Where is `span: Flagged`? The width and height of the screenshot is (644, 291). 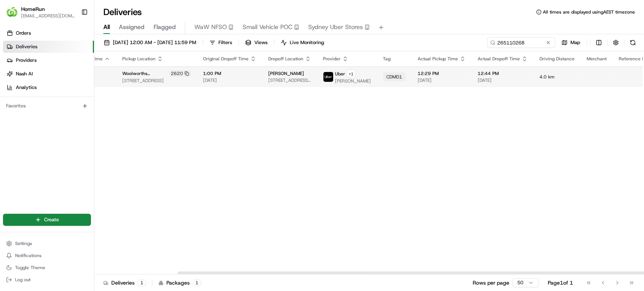
span: Flagged is located at coordinates (165, 27).